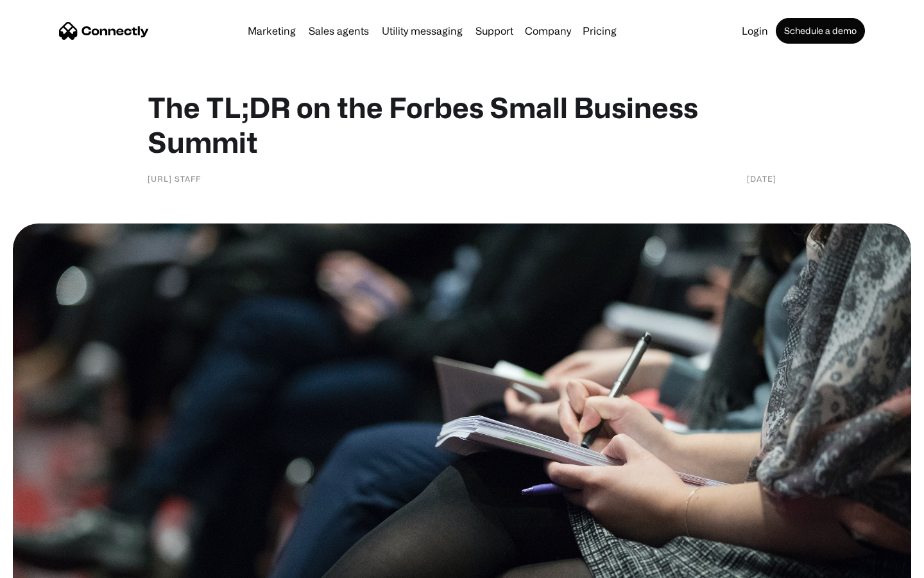  Describe the element at coordinates (51, 564) in the screenshot. I see `ul: Language list` at that location.